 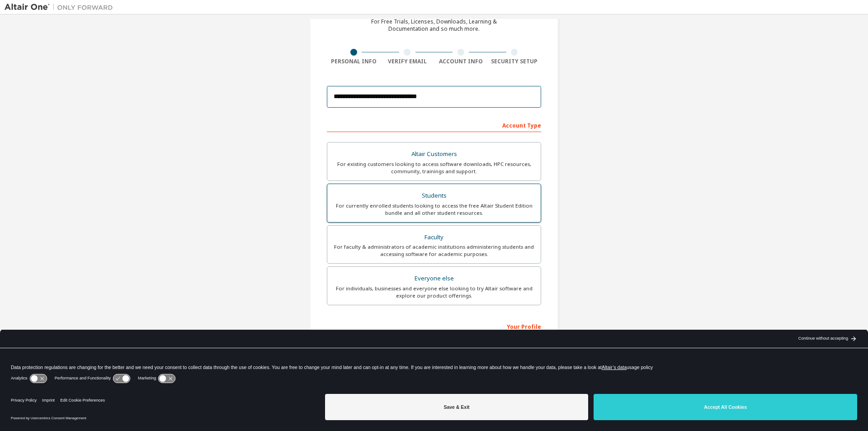 I want to click on div: For individuals, businesses and everyone else looking to try Altair software and explore our prod..., so click(x=434, y=292).